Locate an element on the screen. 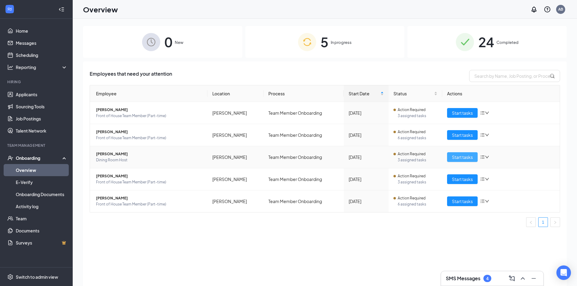  a: E-Verify is located at coordinates (42, 182).